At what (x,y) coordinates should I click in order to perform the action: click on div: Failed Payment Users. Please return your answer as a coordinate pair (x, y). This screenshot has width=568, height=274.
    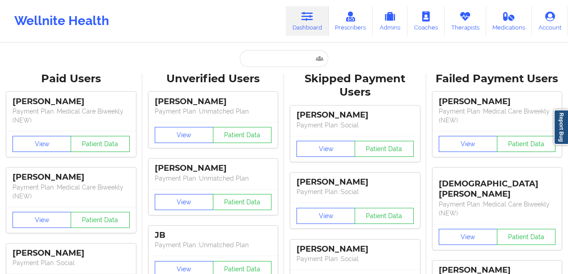
    Looking at the image, I should click on (498, 79).